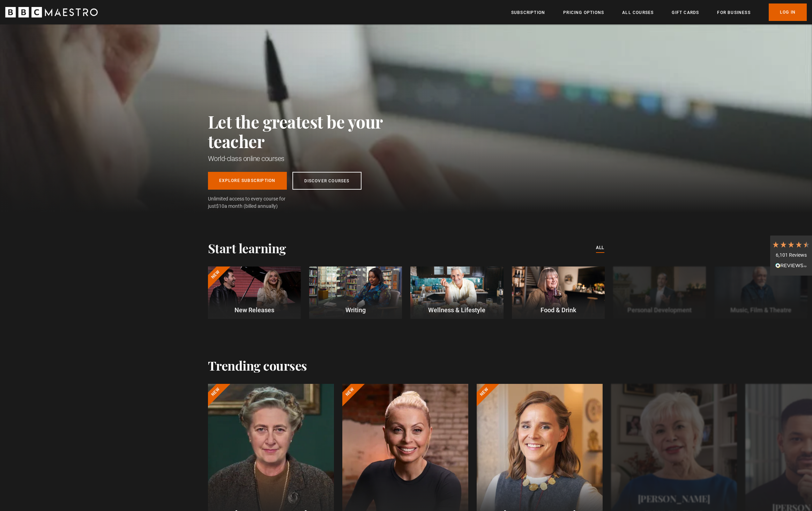 This screenshot has height=511, width=812. Describe the element at coordinates (685, 12) in the screenshot. I see `a: Gift Cards` at that location.